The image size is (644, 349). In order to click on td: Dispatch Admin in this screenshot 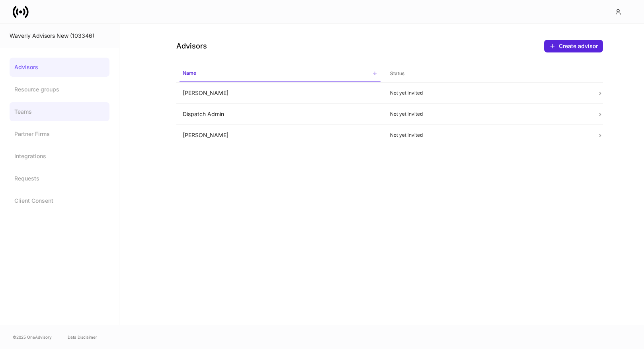, I will do `click(280, 114)`.